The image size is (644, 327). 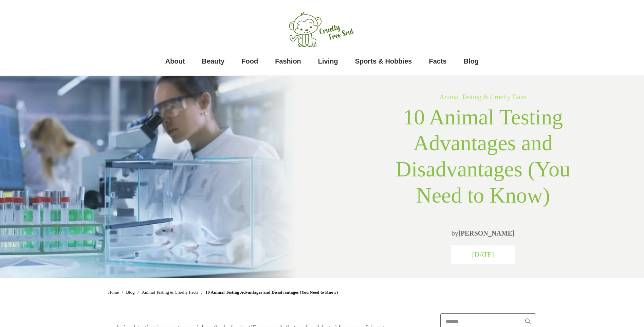 I want to click on a: Living, so click(x=328, y=61).